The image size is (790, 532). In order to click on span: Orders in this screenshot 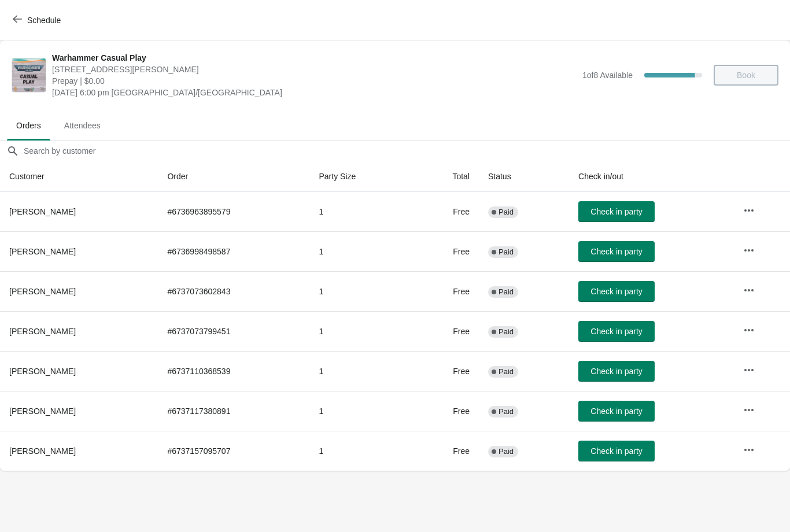, I will do `click(28, 125)`.